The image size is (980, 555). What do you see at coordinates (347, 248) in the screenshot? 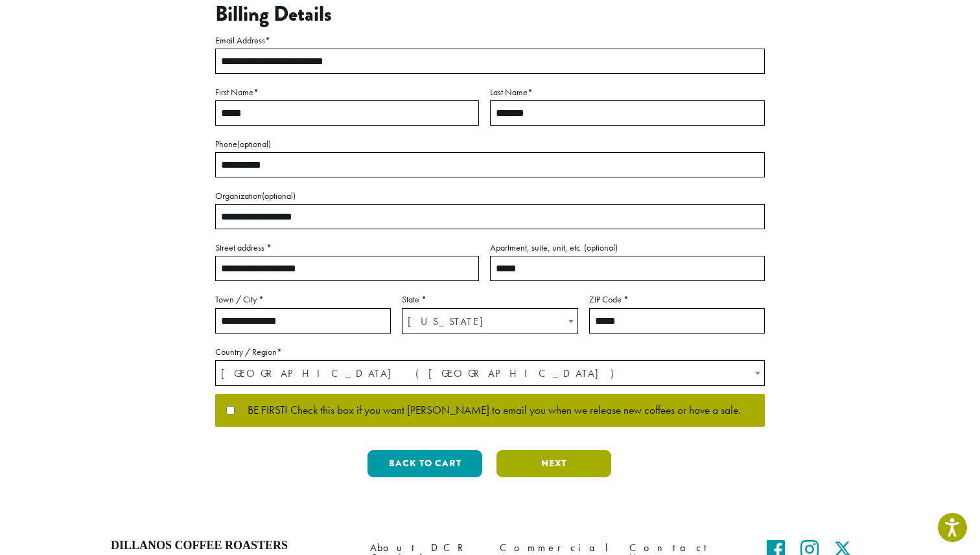
I see `label: Street address` at bounding box center [347, 248].